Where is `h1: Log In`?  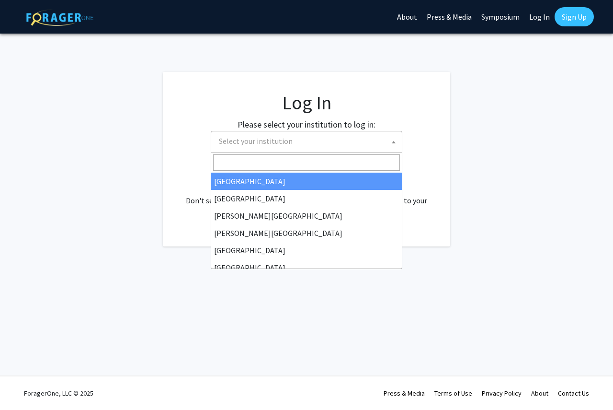
h1: Log In is located at coordinates (307, 103).